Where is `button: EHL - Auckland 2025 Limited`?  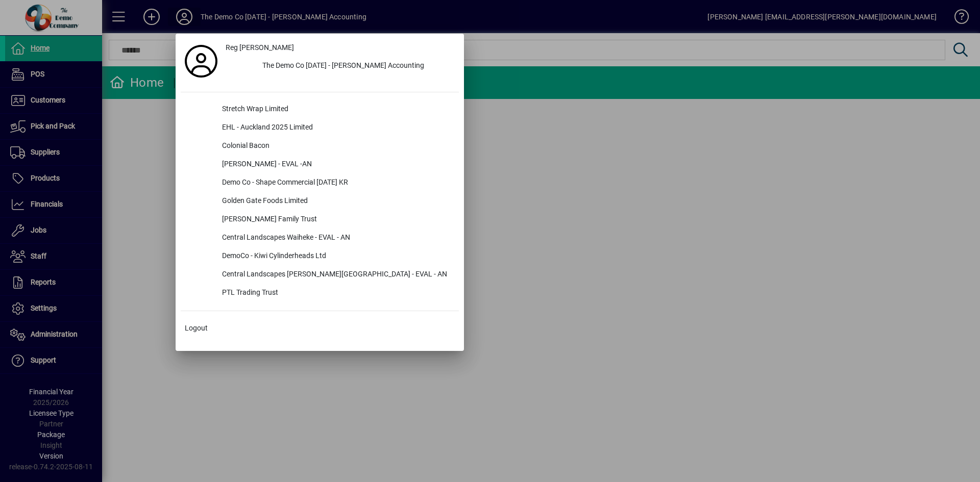
button: EHL - Auckland 2025 Limited is located at coordinates (320, 128).